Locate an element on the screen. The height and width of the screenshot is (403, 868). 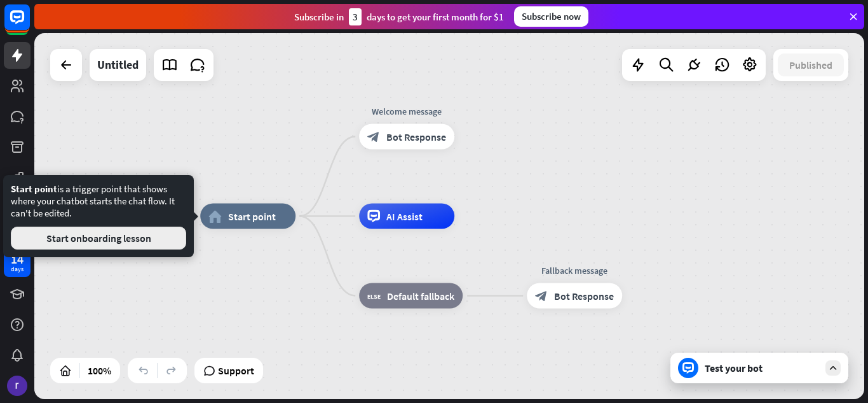
div: 14 is located at coordinates (17, 259).